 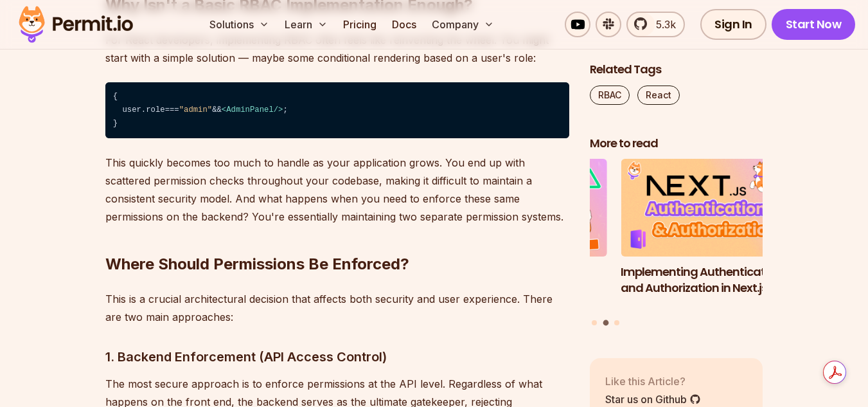 I want to click on code: { user. === && ; }, so click(x=337, y=110).